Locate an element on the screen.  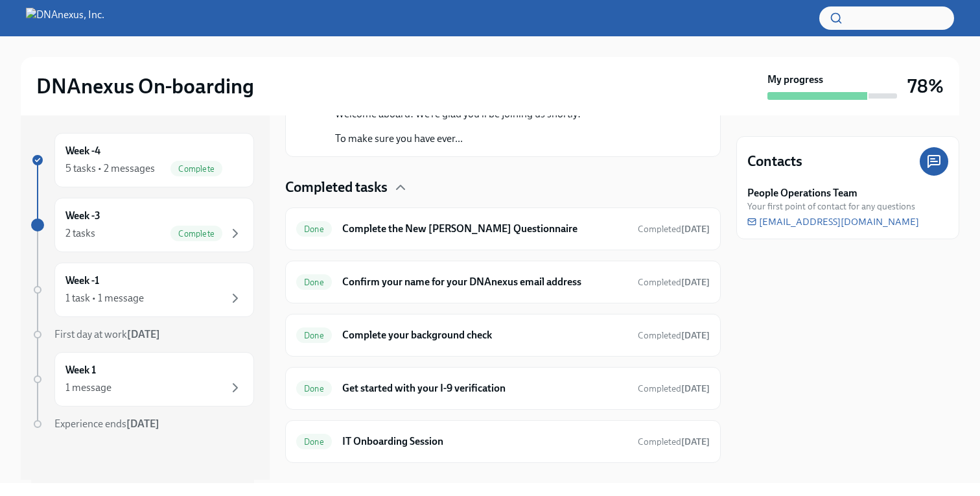
div: Completed tasks is located at coordinates (503, 188).